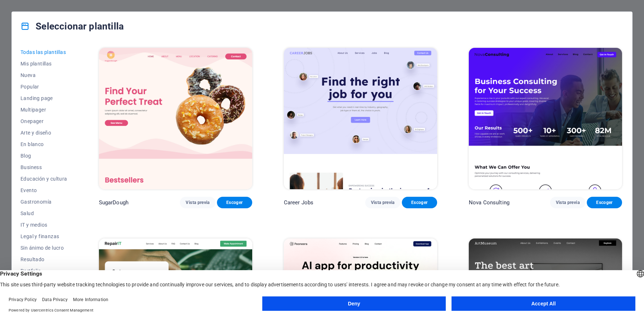 The image size is (644, 318). Describe the element at coordinates (44, 213) in the screenshot. I see `button: Salud` at that location.